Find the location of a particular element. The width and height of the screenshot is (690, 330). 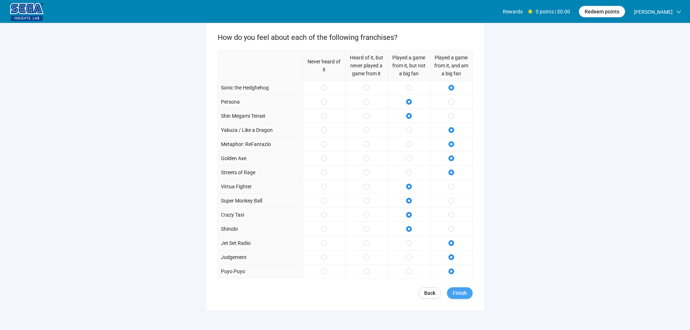

a: Back is located at coordinates (430, 293).